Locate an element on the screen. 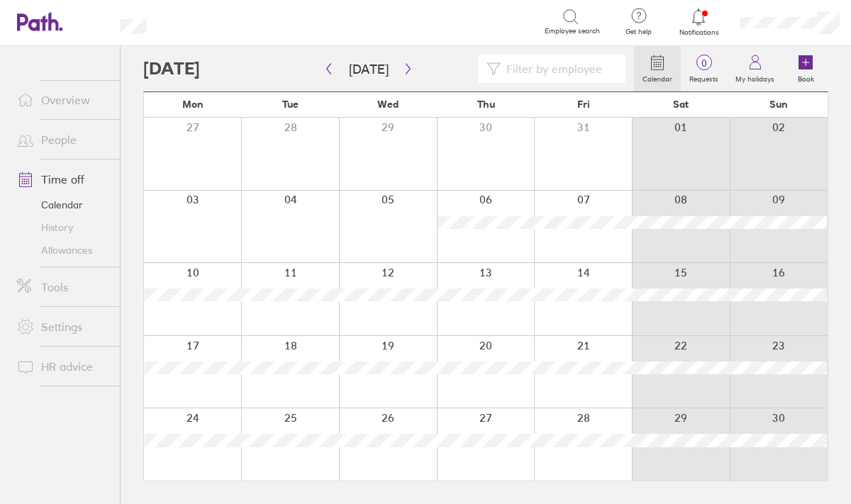  a: People is located at coordinates (63, 139).